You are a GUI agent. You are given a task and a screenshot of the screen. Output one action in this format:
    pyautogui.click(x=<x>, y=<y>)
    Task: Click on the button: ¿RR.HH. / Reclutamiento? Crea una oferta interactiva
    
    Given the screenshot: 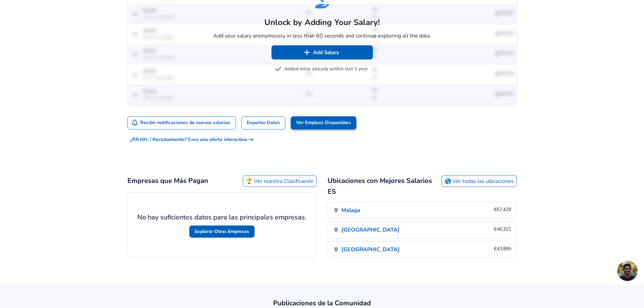 What is the action you would take?
    pyautogui.click(x=192, y=139)
    